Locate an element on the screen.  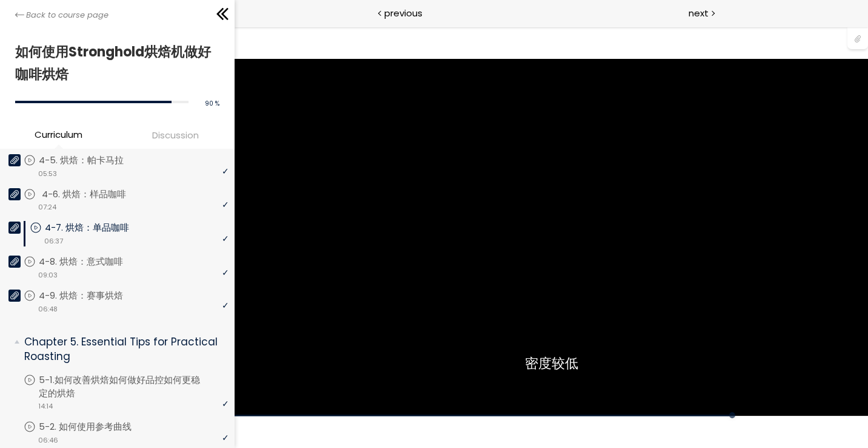
p: 4-8. 烘焙：意式咖啡 is located at coordinates (93, 261).